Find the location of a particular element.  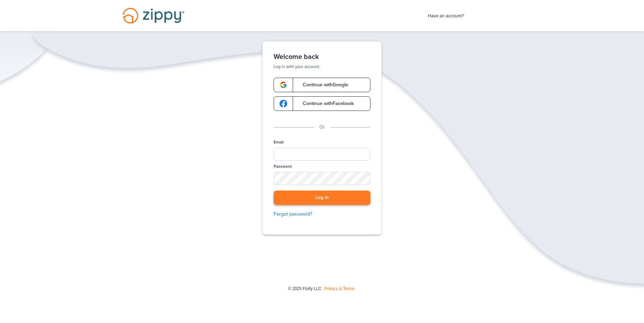

label: Email is located at coordinates (279, 142).